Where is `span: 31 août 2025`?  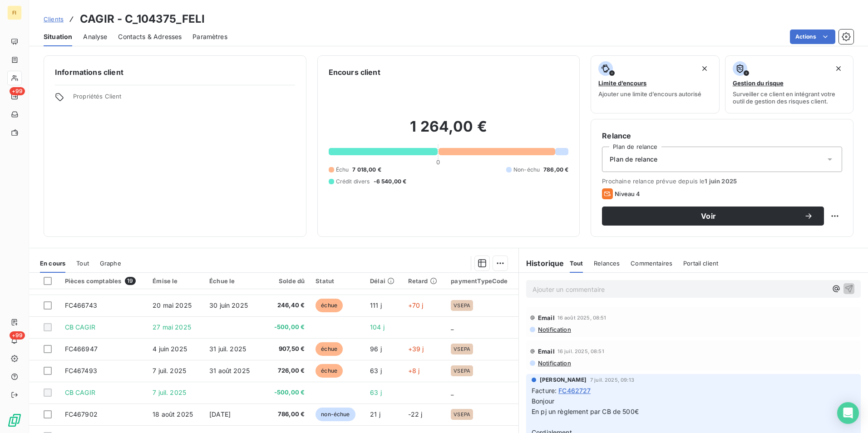
span: 31 août 2025 is located at coordinates (230, 370).